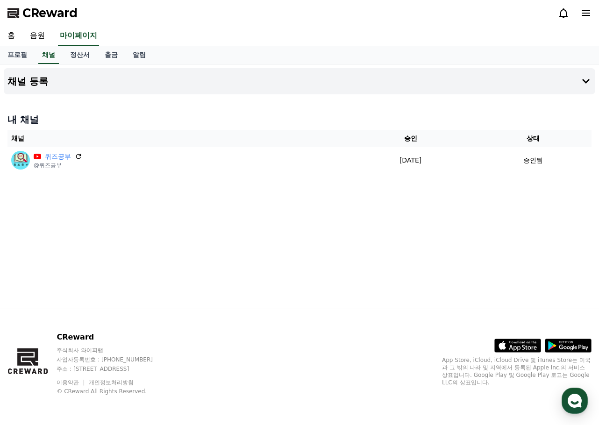 The image size is (599, 425). What do you see at coordinates (21, 160) in the screenshot?
I see `img: 퀴즈공부` at bounding box center [21, 160].